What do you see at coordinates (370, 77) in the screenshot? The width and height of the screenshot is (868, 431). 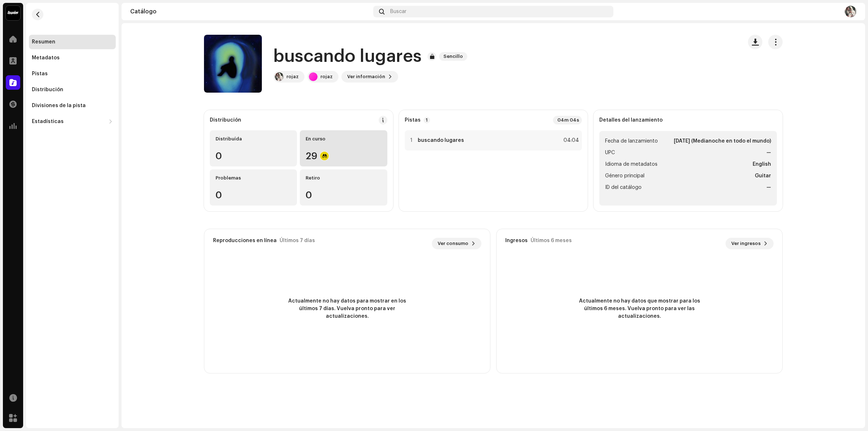 I see `button: Ver información` at bounding box center [370, 77].